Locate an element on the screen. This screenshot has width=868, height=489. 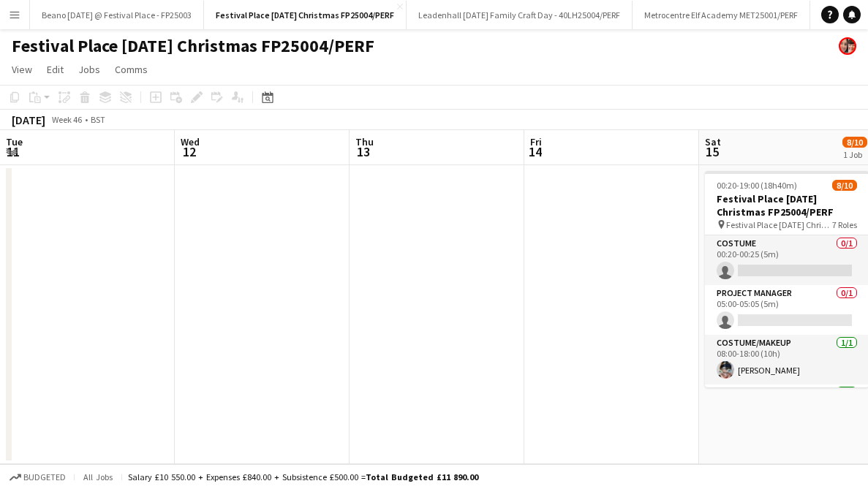
span: All jobs is located at coordinates (98, 476).